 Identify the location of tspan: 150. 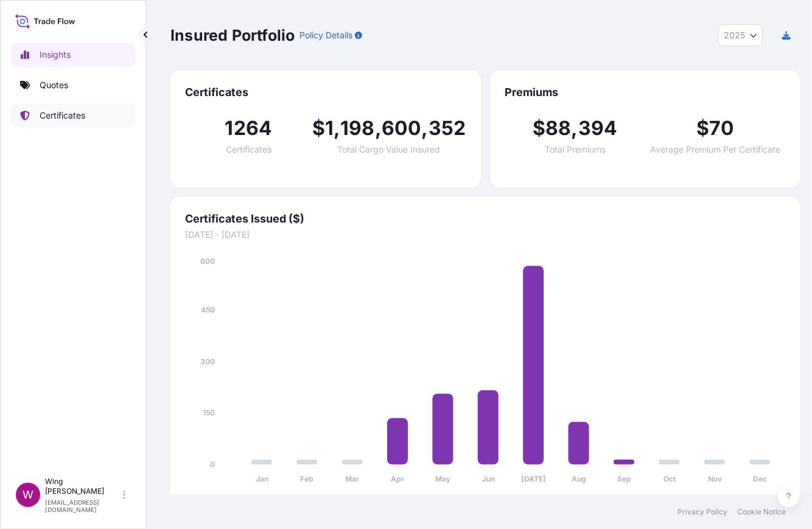
(209, 413).